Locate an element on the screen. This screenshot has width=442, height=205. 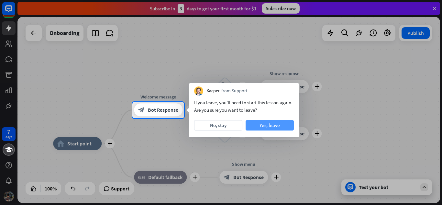
button: Open LiveChat chat widget is located at coordinates (15, 12).